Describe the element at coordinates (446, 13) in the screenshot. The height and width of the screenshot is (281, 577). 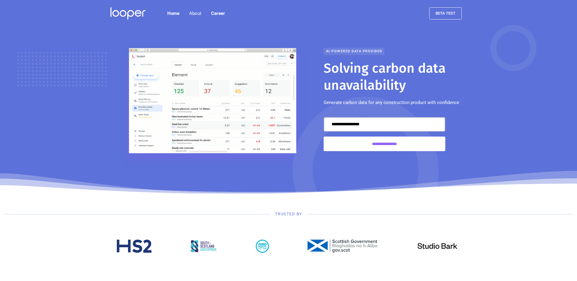
I see `a: beta test` at that location.